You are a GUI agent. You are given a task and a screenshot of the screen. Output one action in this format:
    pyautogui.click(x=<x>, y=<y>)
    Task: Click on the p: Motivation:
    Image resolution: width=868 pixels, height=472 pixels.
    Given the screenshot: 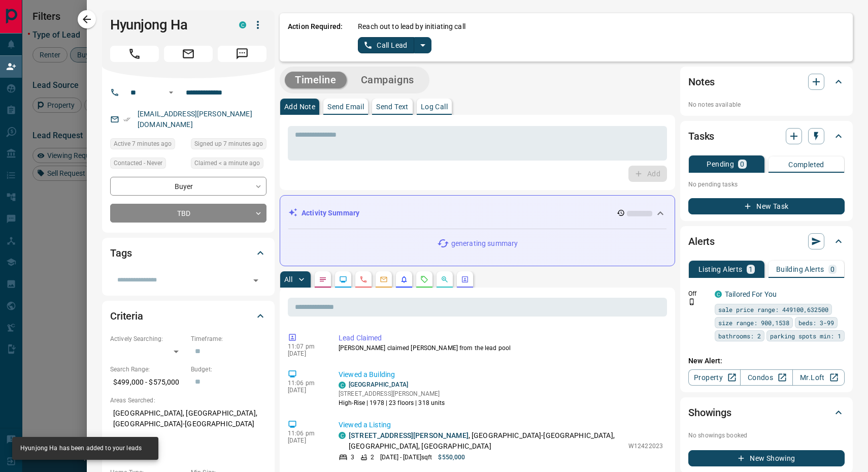 What is the action you would take?
    pyautogui.click(x=188, y=442)
    